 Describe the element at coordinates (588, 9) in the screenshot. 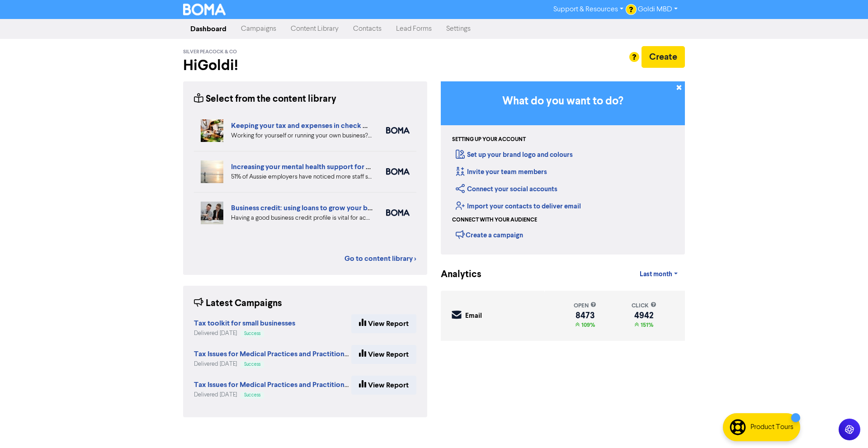

I see `a: Support & Resources` at that location.